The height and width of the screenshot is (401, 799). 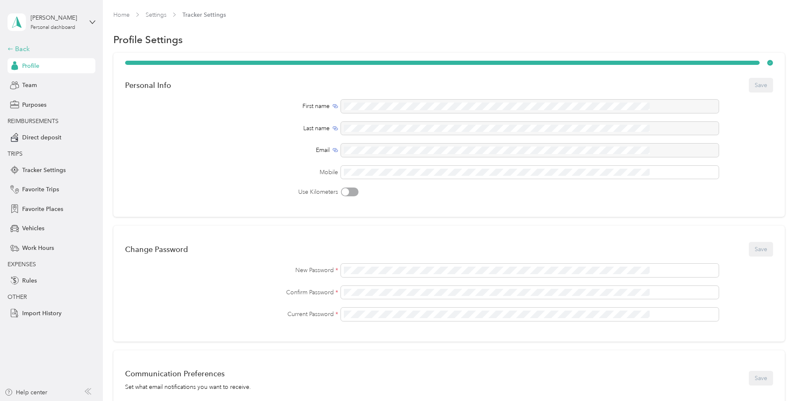 What do you see at coordinates (323, 150) in the screenshot?
I see `span: Email` at bounding box center [323, 150].